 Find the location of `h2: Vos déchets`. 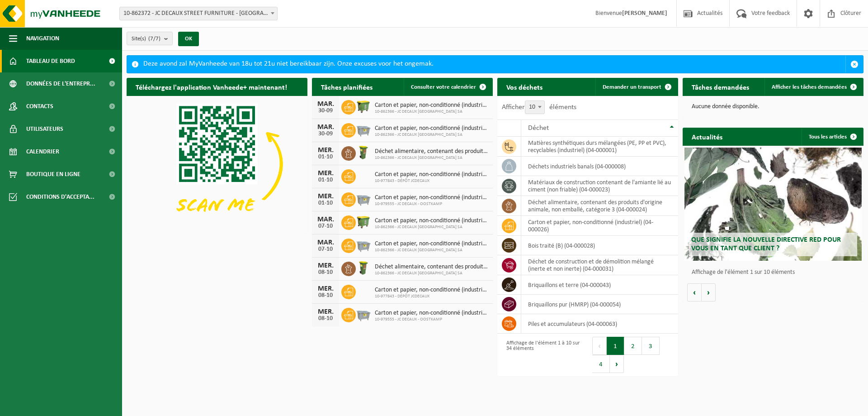

h2: Vos déchets is located at coordinates (525, 87).